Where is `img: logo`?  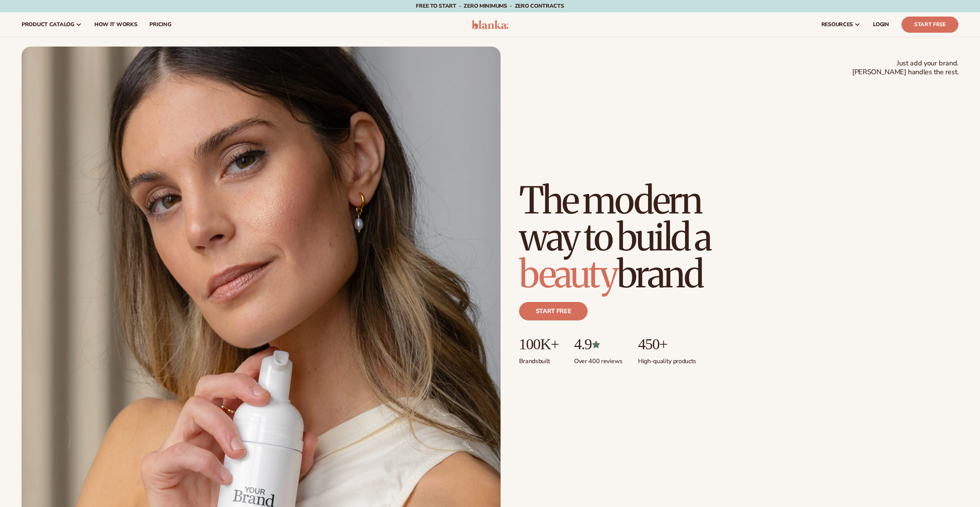
img: logo is located at coordinates (490, 25).